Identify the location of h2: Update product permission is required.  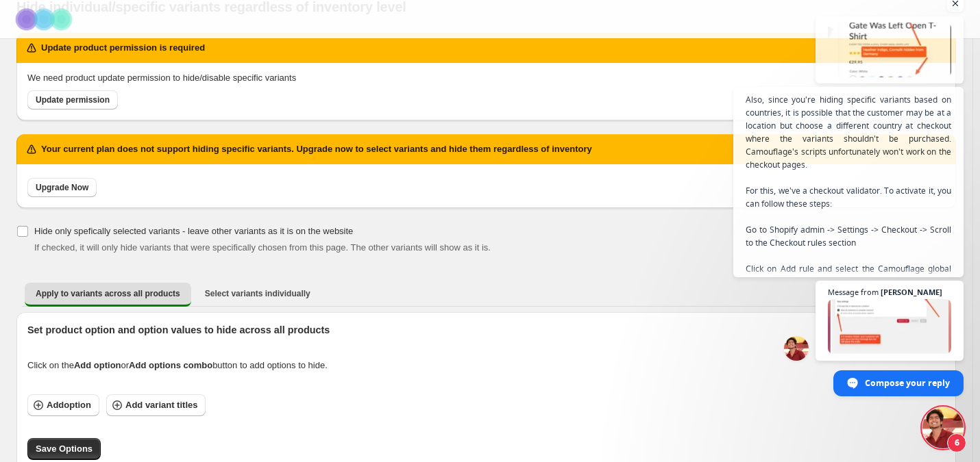
(122, 48).